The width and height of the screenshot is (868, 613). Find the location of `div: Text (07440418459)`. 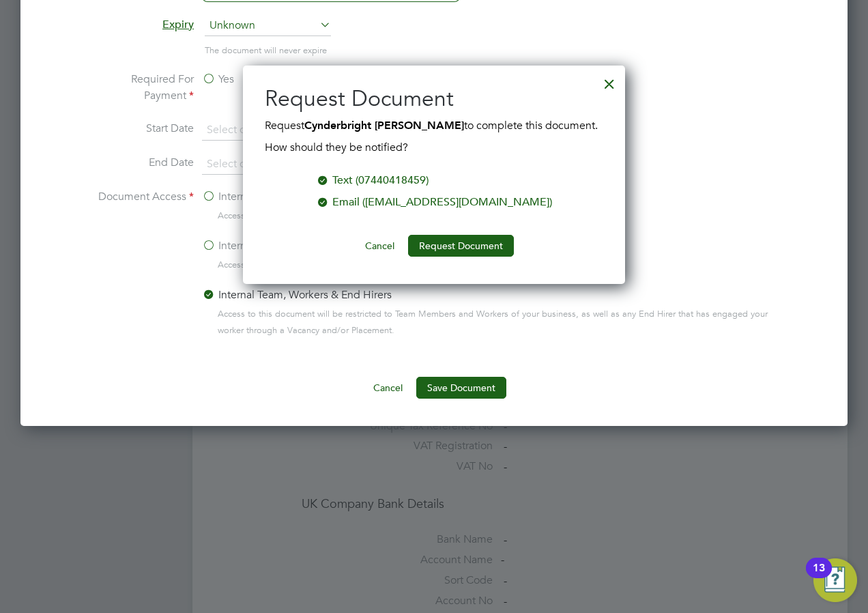

div: Text (07440418459) is located at coordinates (380, 180).